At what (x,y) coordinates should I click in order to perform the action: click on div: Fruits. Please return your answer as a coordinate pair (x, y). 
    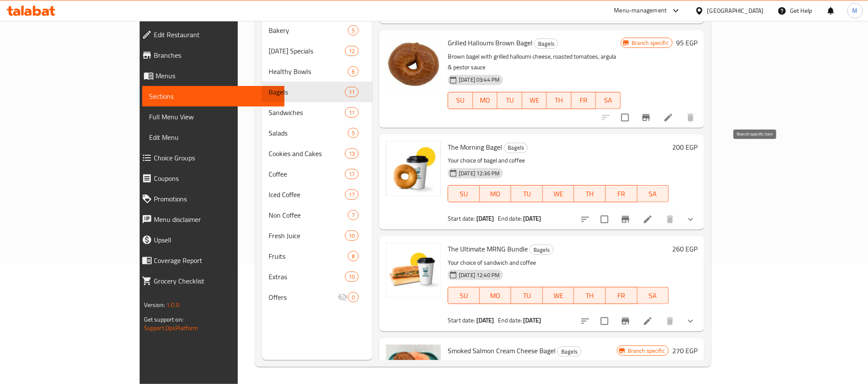
    Looking at the image, I should click on (308, 256).